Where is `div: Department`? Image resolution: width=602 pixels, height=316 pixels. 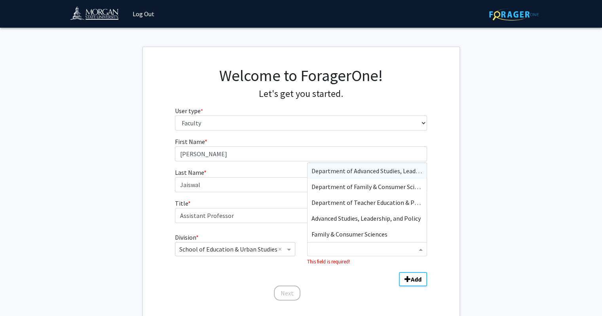
div: Department is located at coordinates (367, 249).